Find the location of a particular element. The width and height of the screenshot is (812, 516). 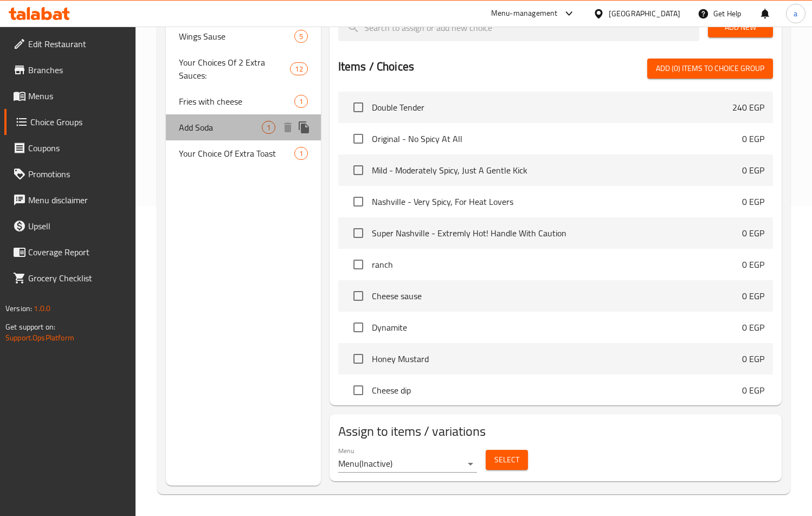

span: Upsell is located at coordinates (78, 226).